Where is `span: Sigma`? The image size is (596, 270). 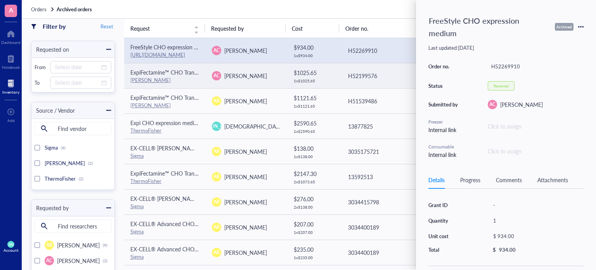 span: Sigma is located at coordinates (51, 147).